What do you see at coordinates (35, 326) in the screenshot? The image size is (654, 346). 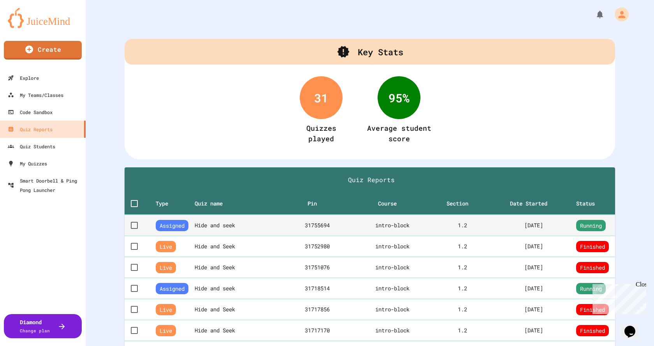 I see `div: Diamond` at bounding box center [35, 326].